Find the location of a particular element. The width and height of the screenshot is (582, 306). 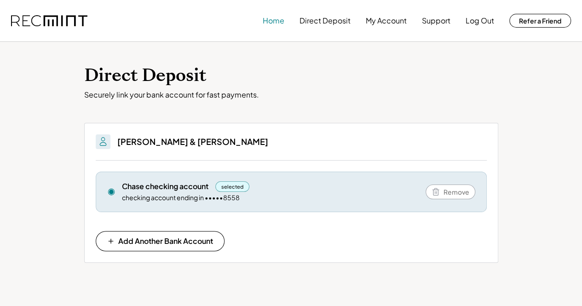

img: recmint-logotype%403x.png is located at coordinates (49, 21).